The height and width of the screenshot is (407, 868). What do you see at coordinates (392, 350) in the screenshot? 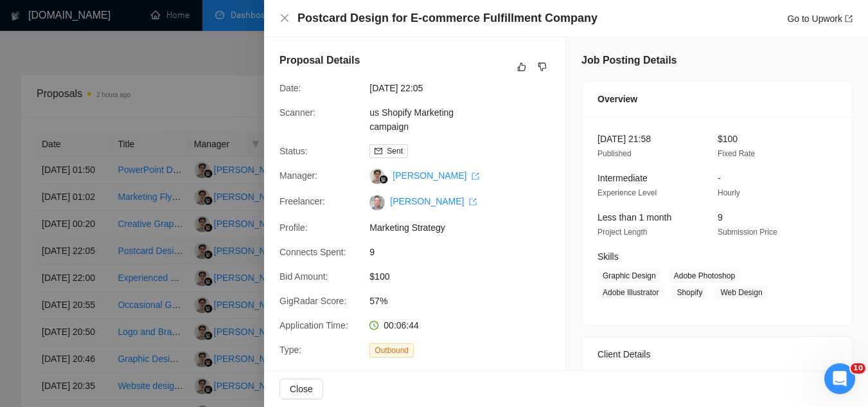
I see `span: Outbound` at bounding box center [392, 350].